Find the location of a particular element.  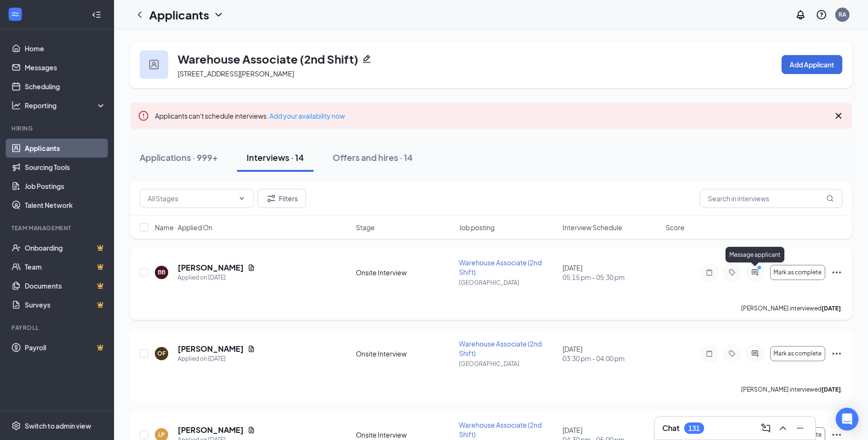

div: Open Intercom Messenger is located at coordinates (847, 419).